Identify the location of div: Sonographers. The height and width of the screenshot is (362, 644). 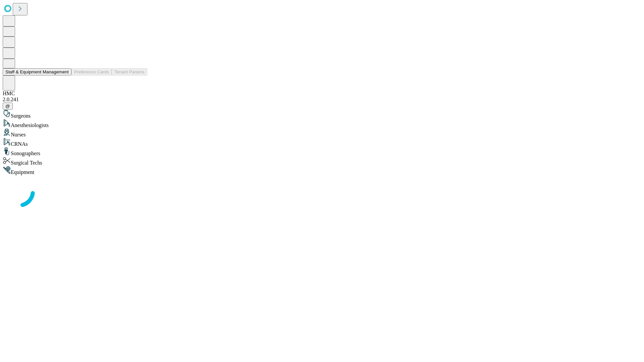
(322, 152).